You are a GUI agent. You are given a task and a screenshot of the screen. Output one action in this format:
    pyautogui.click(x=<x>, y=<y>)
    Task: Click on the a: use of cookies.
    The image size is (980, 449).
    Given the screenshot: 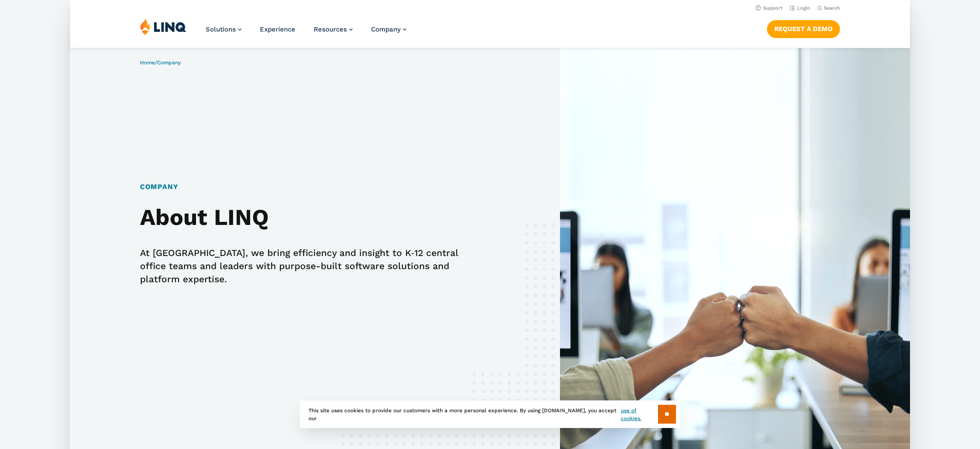 What is the action you would take?
    pyautogui.click(x=639, y=415)
    